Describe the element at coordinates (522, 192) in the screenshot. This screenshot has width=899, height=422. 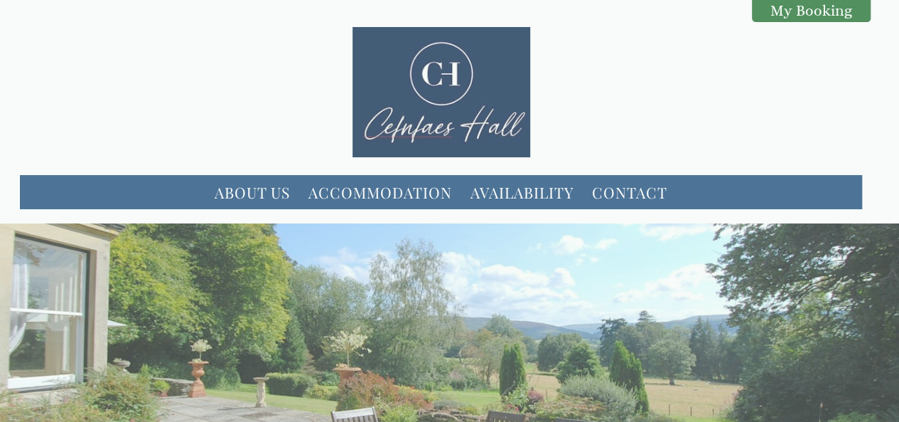
I see `a: Availability` at that location.